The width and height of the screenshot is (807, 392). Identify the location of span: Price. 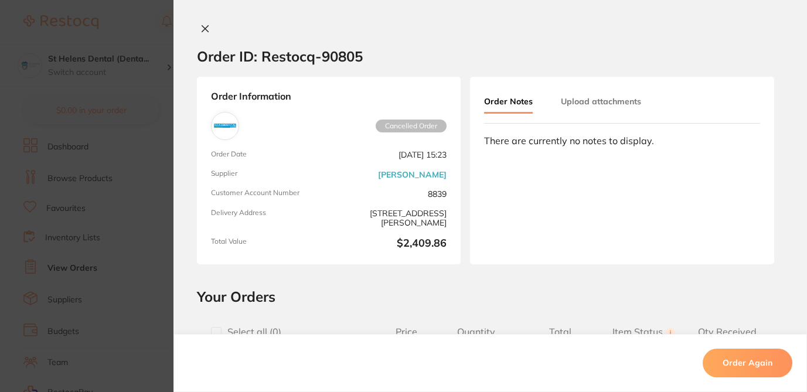
(406, 332).